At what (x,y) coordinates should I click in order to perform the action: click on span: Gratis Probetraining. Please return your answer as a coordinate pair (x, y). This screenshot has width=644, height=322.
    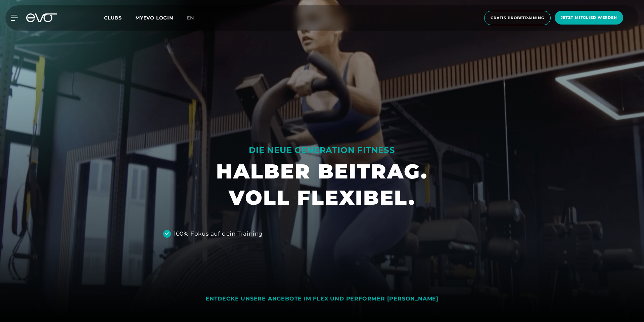
    Looking at the image, I should click on (518, 18).